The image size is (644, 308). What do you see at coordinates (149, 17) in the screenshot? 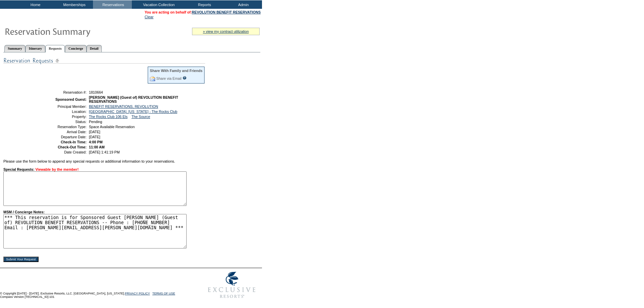
I see `a: Clear` at bounding box center [149, 17].